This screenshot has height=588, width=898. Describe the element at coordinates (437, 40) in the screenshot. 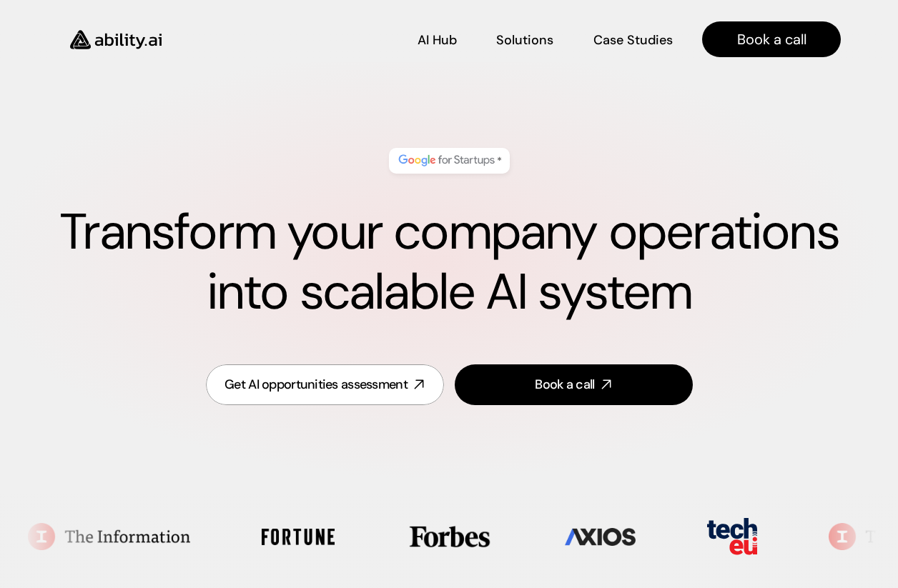

I see `p: AI Hub` at that location.